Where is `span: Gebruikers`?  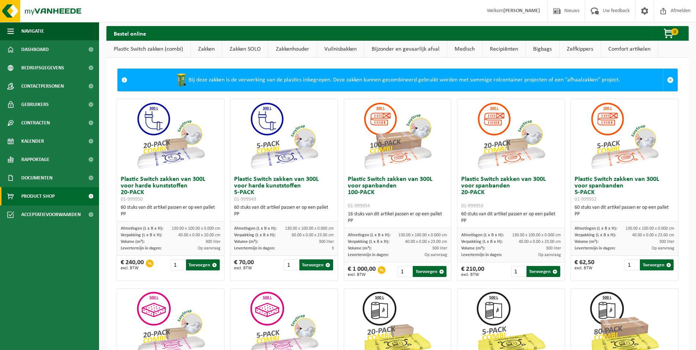 span: Gebruikers is located at coordinates (35, 104).